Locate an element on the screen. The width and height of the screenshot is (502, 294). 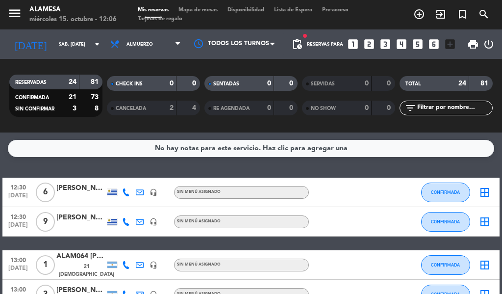
i: menu is located at coordinates (15, 13).